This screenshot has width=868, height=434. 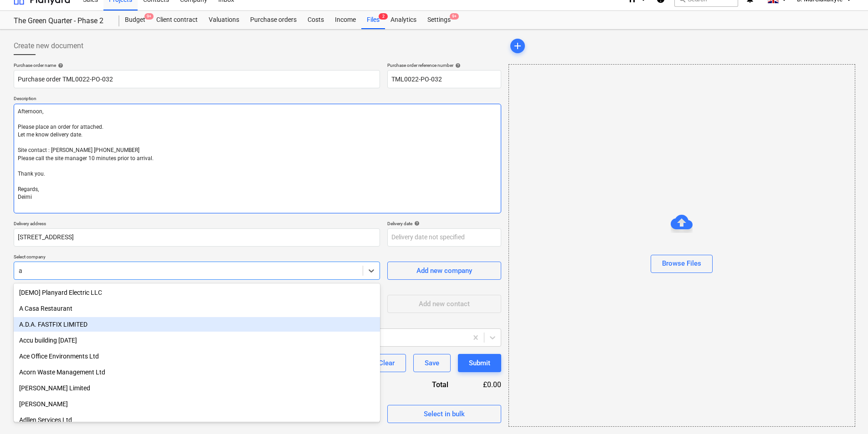 I want to click on button: Submit, so click(x=479, y=363).